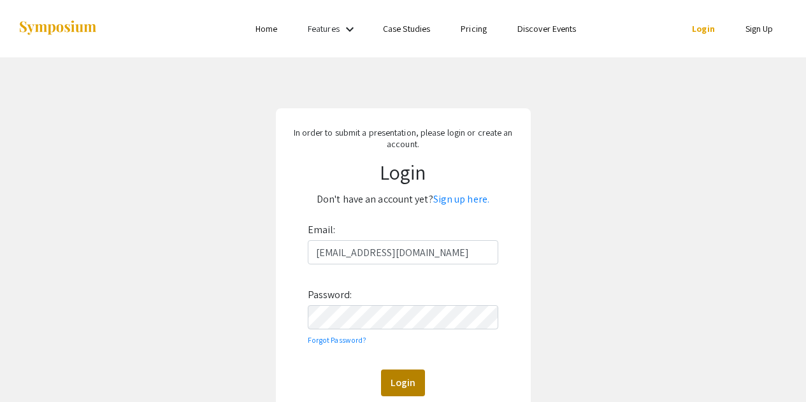 The height and width of the screenshot is (402, 806). Describe the element at coordinates (57, 28) in the screenshot. I see `img: Symposium by ForagerOne` at that location.